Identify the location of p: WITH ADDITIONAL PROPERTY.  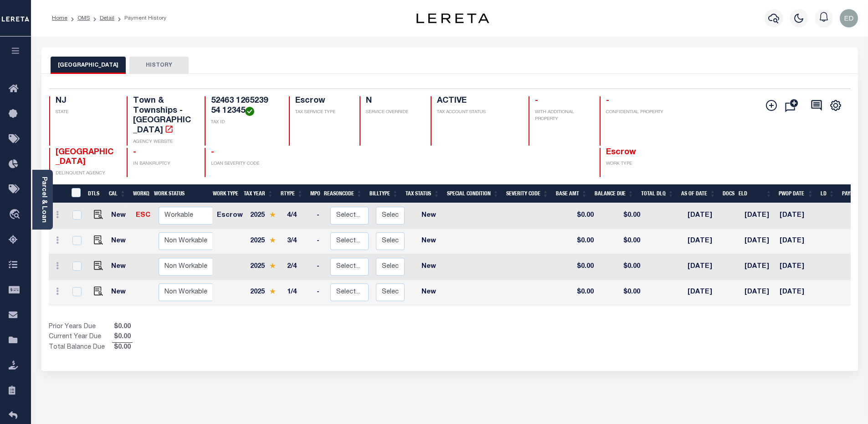
(562, 116).